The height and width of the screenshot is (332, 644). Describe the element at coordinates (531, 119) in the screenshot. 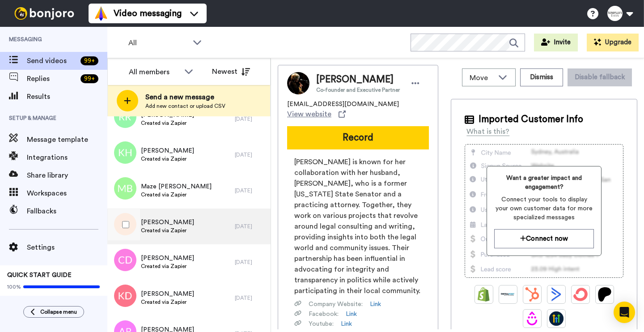

I see `span: Imported Customer Info` at that location.